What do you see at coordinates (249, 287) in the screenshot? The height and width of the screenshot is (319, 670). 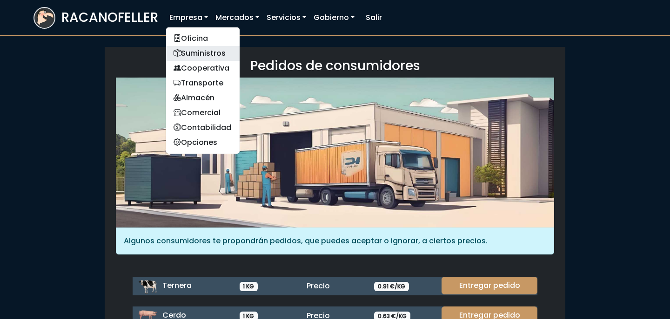 I see `span: 1 KG` at bounding box center [249, 287].